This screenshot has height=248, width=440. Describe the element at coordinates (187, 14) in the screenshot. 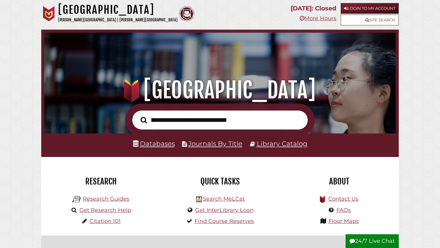

I see `img: Calvin Theological Seminary` at that location.